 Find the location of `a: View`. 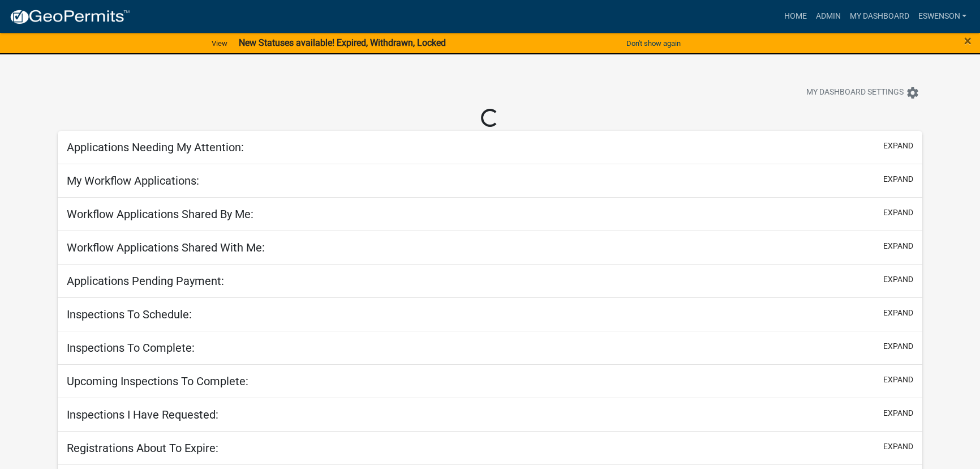

a: View is located at coordinates (220, 43).